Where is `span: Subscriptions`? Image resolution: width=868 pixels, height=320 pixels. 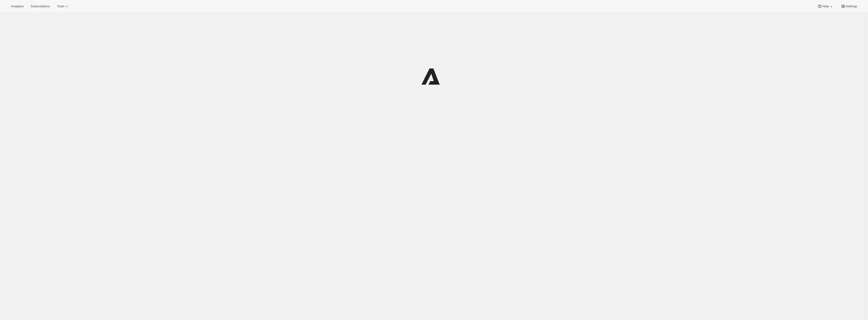 span: Subscriptions is located at coordinates (40, 7).